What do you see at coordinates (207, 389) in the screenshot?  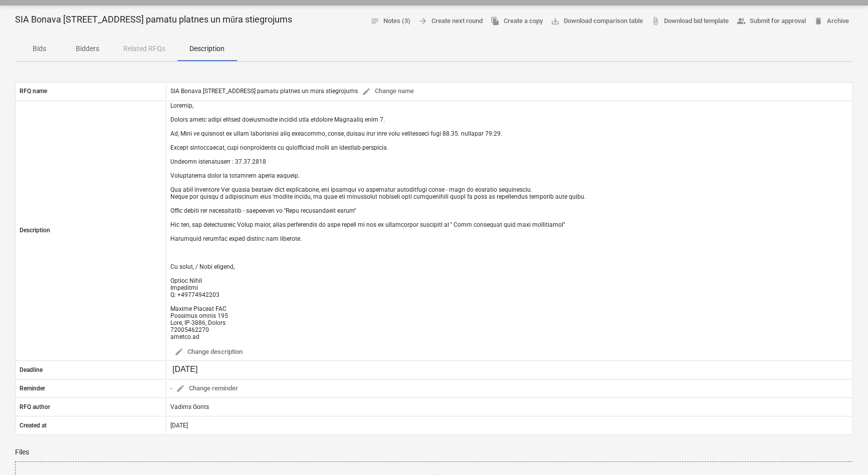 I see `button: Change reminder` at bounding box center [207, 389].